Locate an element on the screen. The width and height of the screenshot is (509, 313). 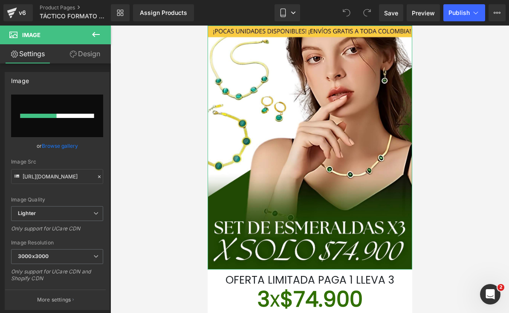
div: Only support for UCare CDN and Shopify CDN is located at coordinates (57, 278).